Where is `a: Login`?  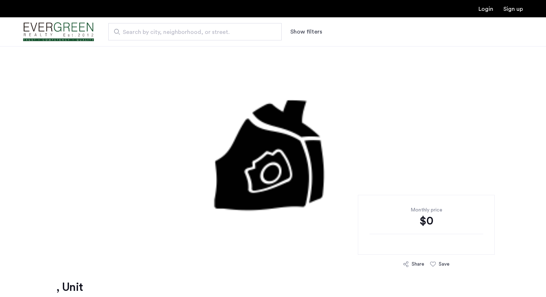 a: Login is located at coordinates (486, 9).